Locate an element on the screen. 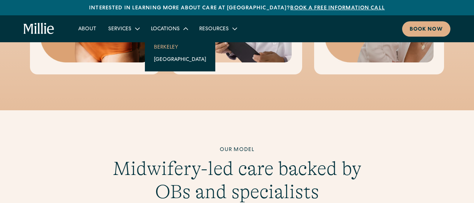  a: home is located at coordinates (39, 29).